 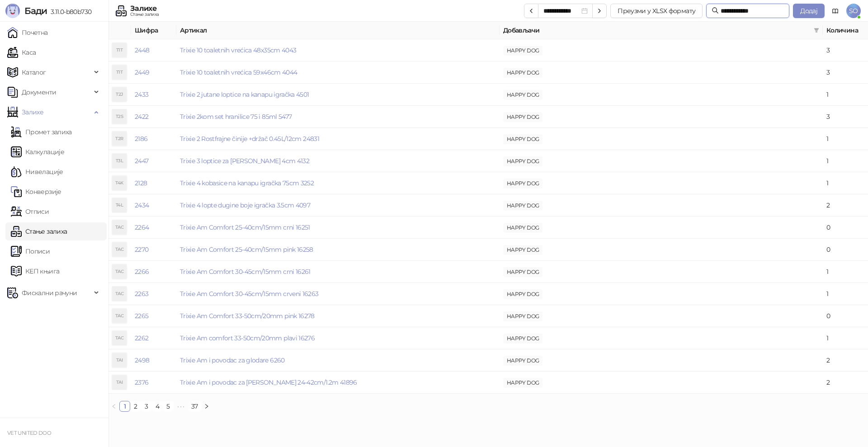 What do you see at coordinates (147, 407) in the screenshot?
I see `li: 3` at bounding box center [147, 407].